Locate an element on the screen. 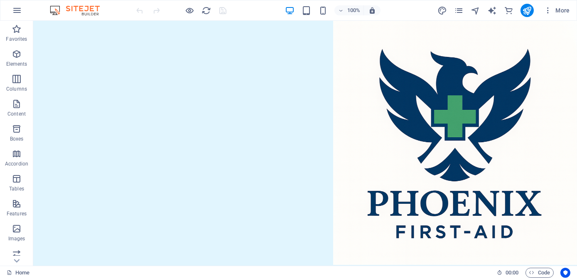 This screenshot has width=577, height=279. i: Publish is located at coordinates (526, 10).